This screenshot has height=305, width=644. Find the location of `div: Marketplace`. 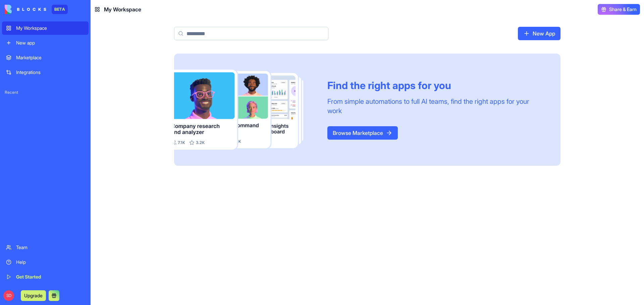

div: Marketplace is located at coordinates (50, 58).